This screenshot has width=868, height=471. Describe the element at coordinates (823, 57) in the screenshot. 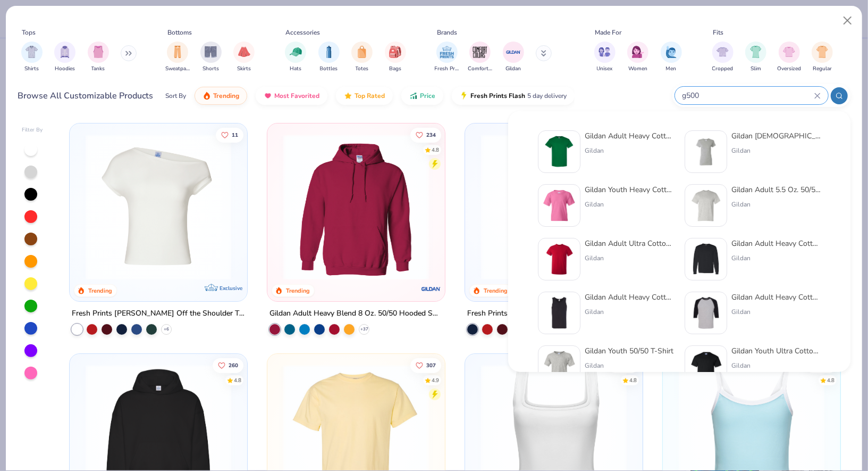

I see `div: filter for Regular` at that location.